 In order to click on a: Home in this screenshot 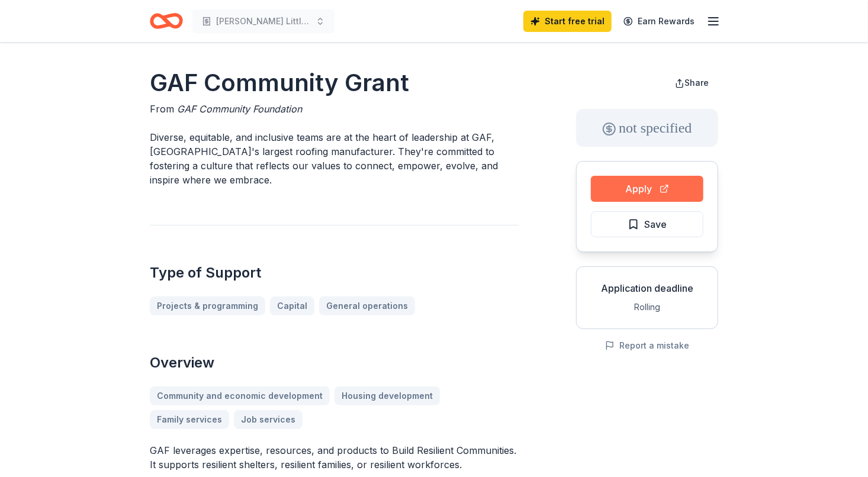, I will do `click(166, 21)`.